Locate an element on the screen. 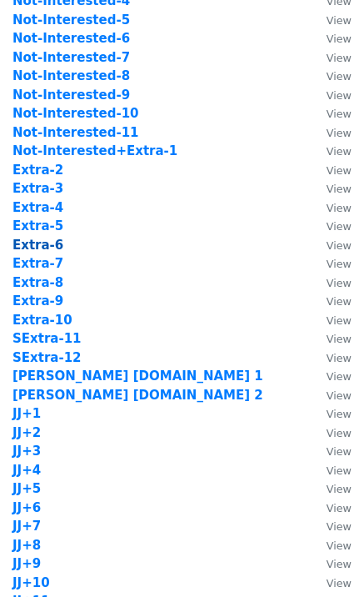 The image size is (364, 597). a: Extra-10 is located at coordinates (42, 320).